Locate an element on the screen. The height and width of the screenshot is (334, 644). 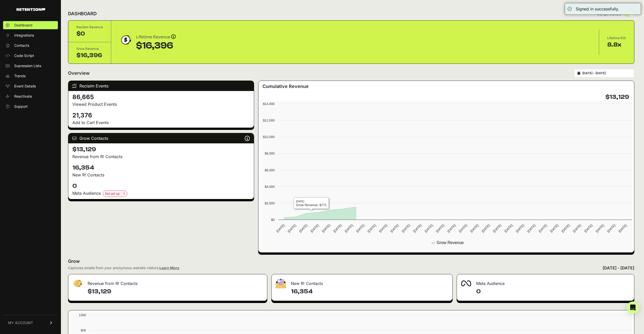
img: fa-dollar-13500eef13a19c4ab2b9ed9ad552e47b0d9fc28b02b83b90ba0e00f96d6372e9.png is located at coordinates (77, 283).